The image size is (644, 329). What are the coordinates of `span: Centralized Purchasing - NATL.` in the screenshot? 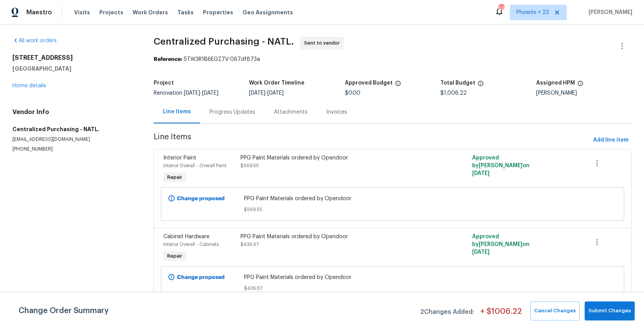 It's located at (224, 42).